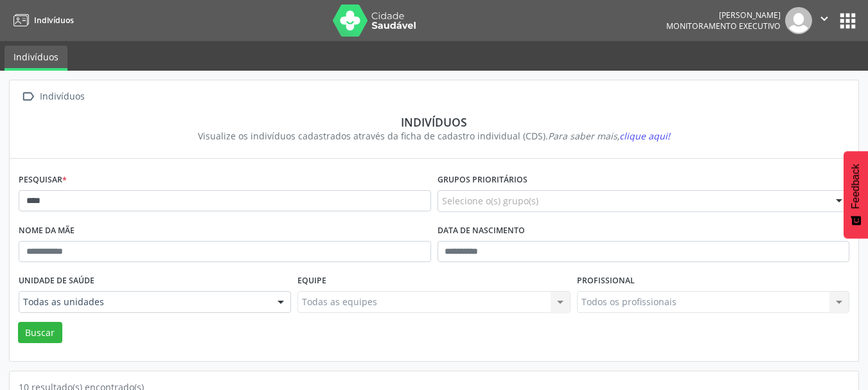  Describe the element at coordinates (848, 21) in the screenshot. I see `button: apps` at that location.